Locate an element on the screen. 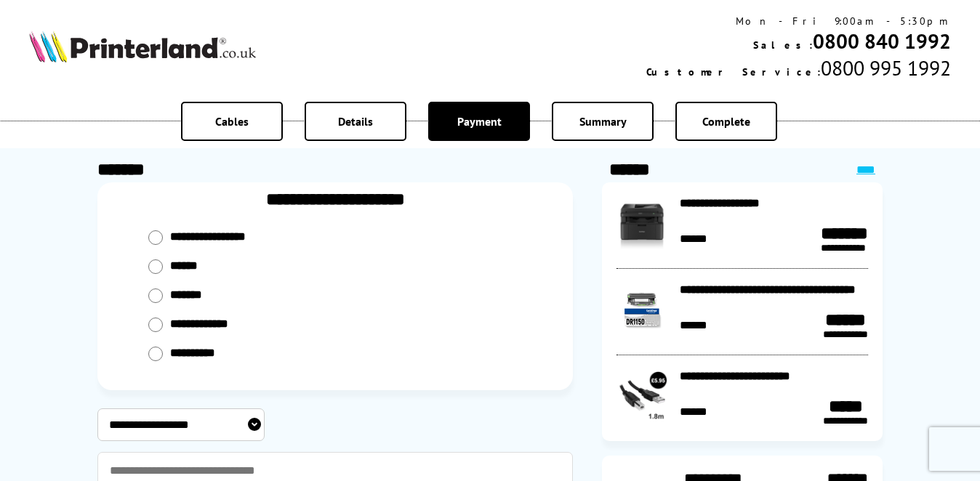 This screenshot has width=980, height=481. span: Sales: is located at coordinates (783, 45).